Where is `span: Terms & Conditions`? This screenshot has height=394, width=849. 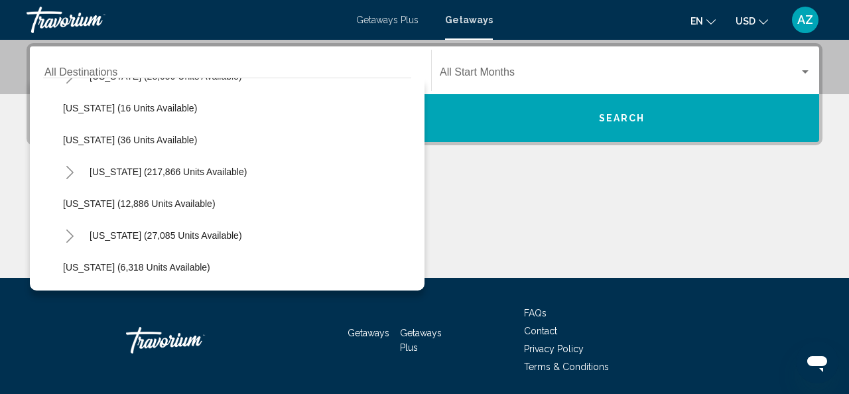 span: Terms & Conditions is located at coordinates (566, 367).